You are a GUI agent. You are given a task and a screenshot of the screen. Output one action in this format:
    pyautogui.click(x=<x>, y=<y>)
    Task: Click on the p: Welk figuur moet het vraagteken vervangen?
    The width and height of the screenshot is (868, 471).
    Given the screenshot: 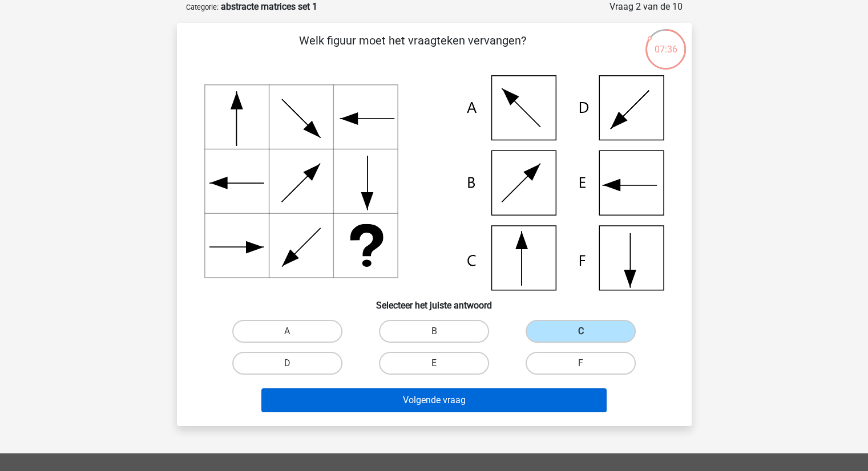 What is the action you would take?
    pyautogui.click(x=413, y=49)
    